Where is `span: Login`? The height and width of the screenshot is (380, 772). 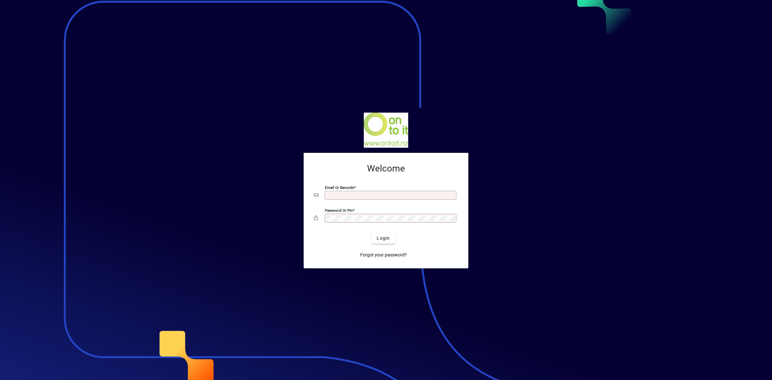 span: Login is located at coordinates (383, 238).